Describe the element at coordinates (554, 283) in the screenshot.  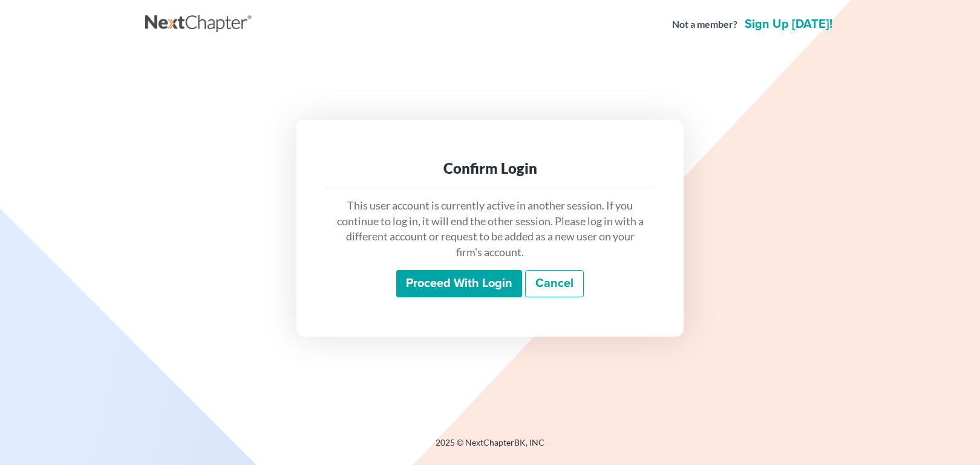
I see `a: Cancel` at that location.